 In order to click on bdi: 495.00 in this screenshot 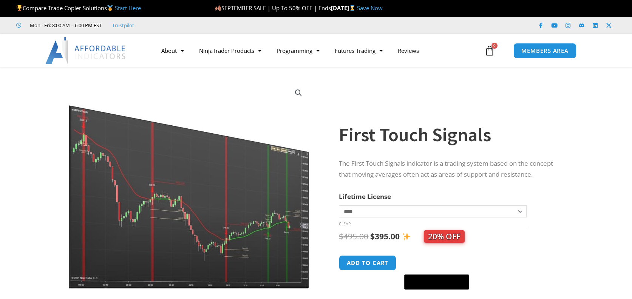, I will do `click(353, 236)`.